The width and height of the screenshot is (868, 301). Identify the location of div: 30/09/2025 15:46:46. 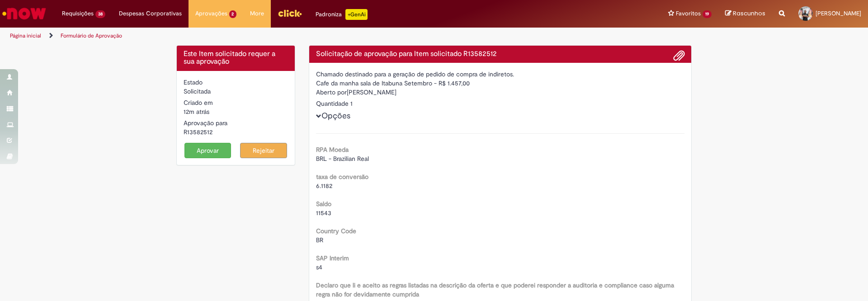
(235, 111).